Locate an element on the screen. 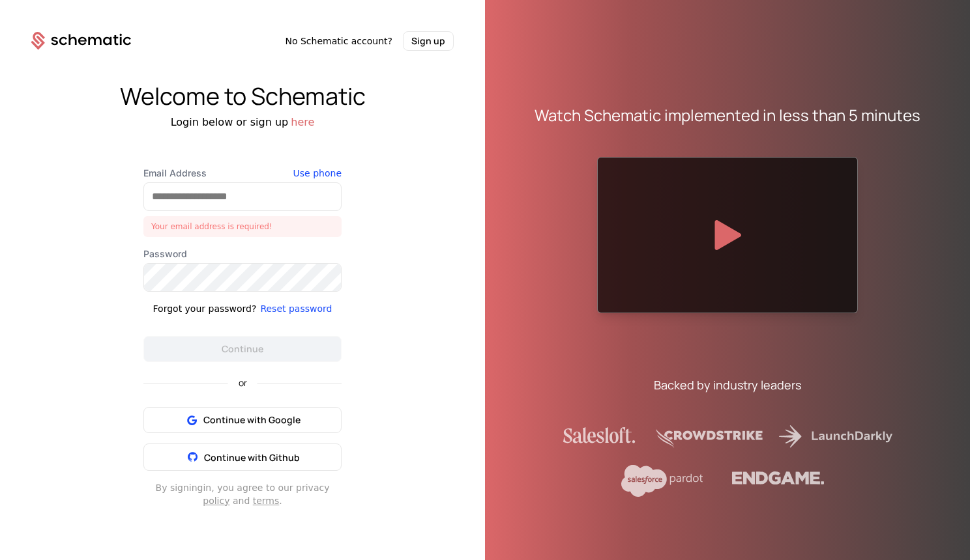 This screenshot has width=970, height=560. a: policy is located at coordinates (216, 501).